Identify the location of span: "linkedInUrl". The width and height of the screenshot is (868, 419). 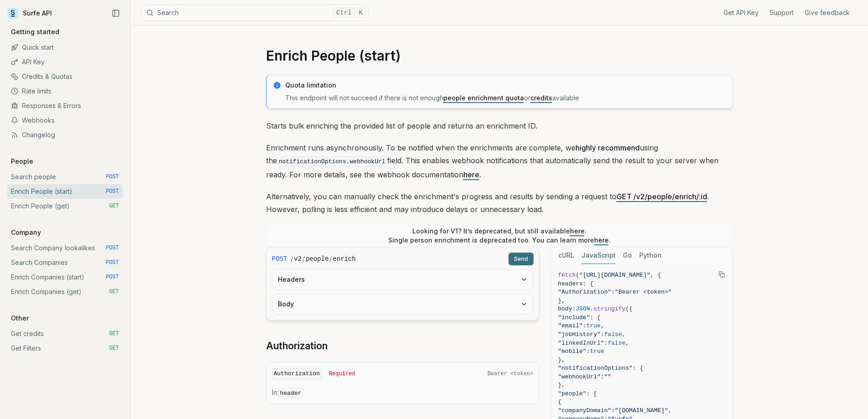
(581, 343).